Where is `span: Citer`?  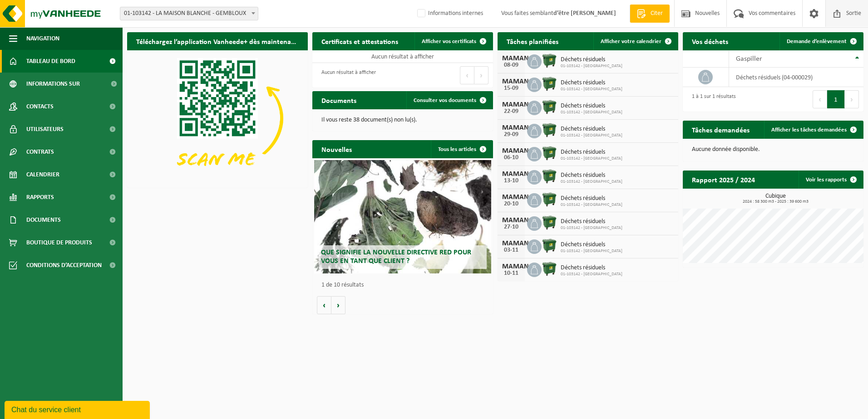
span: Citer is located at coordinates (656, 13).